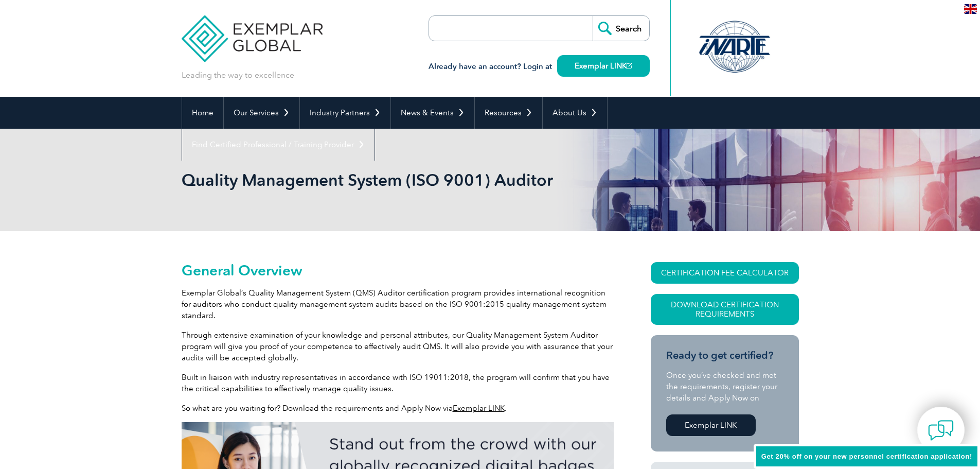  What do you see at coordinates (398, 270) in the screenshot?
I see `h2: General Overview` at bounding box center [398, 270].